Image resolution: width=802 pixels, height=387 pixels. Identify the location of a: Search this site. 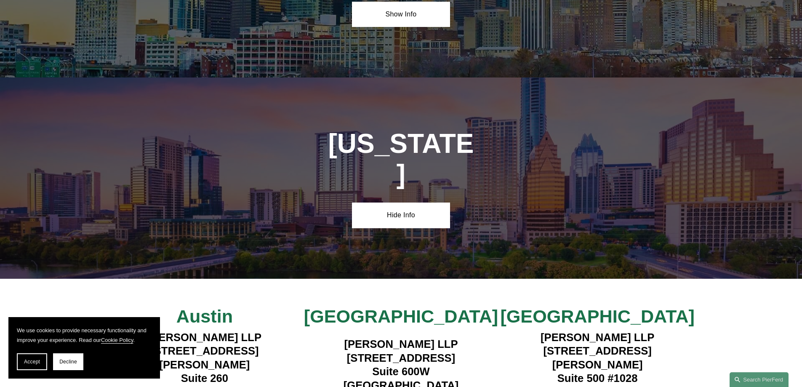
(759, 379).